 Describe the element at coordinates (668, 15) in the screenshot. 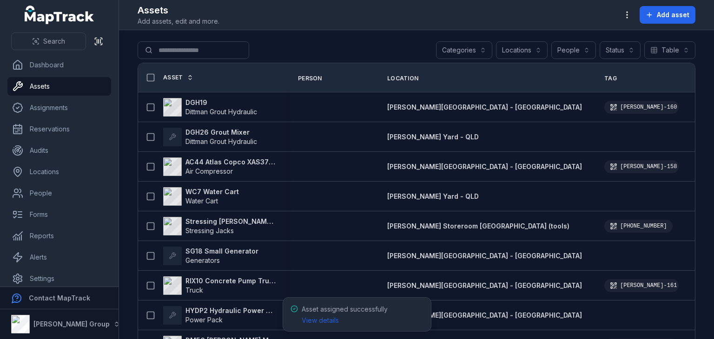

I see `button: Add asset` at that location.